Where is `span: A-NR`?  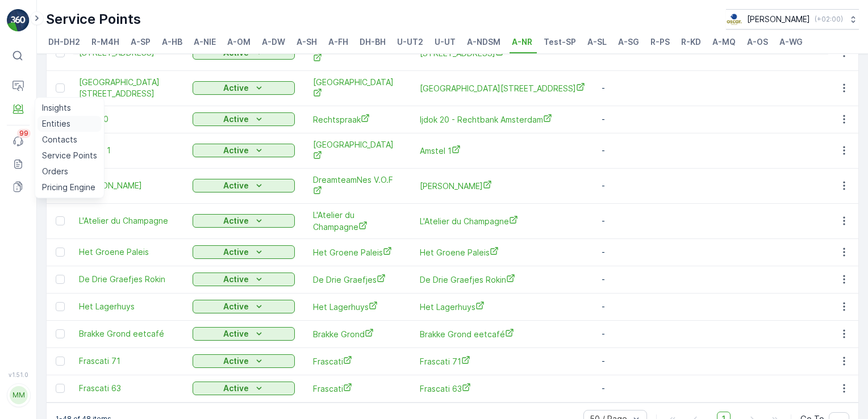 span: A-NR is located at coordinates (522, 42).